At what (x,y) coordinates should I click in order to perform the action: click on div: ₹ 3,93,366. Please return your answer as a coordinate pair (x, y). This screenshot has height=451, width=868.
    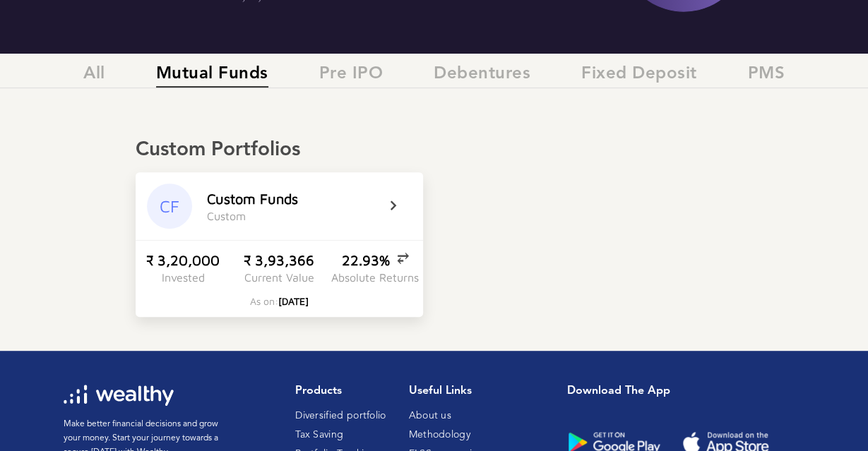
    Looking at the image, I should click on (279, 259).